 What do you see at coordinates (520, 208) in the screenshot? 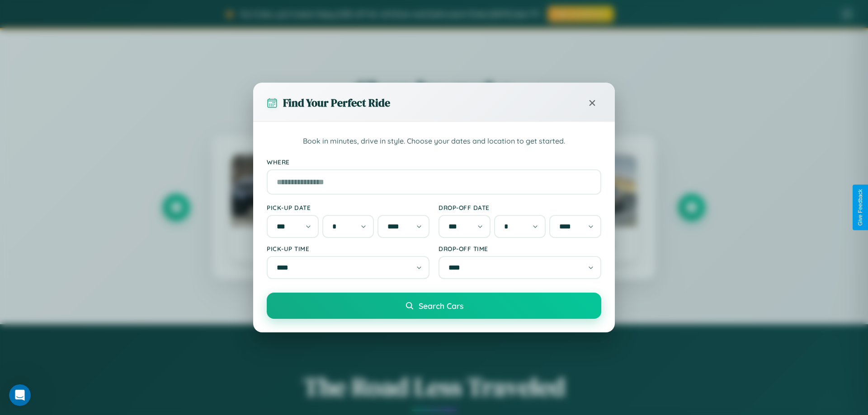
I see `label: Drop-off Date` at bounding box center [520, 208].